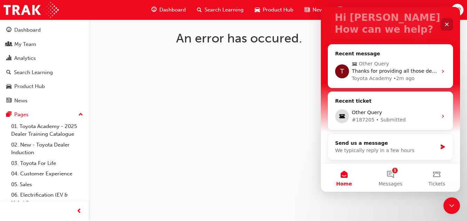 This screenshot has width=467, height=221. I want to click on span: Thanks for providing all those details. A ticket has now been created and our team is aiming to r..., so click(189, 64).